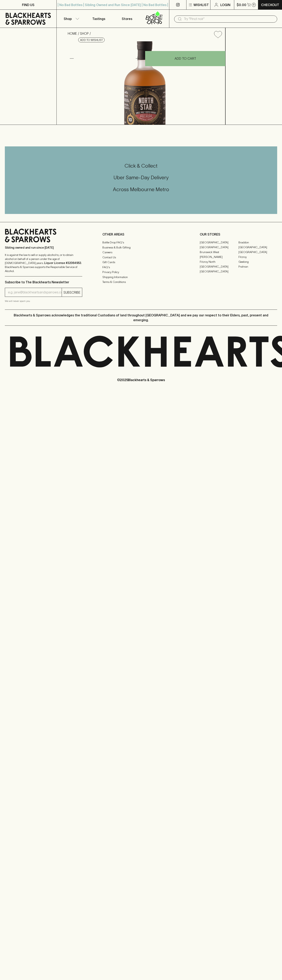 The image size is (282, 980). I want to click on p: Blackhearts & Sparrows acknowledges the traditional Custodians of land throughout [GEOGRAPHIC_DAT..., so click(141, 318).